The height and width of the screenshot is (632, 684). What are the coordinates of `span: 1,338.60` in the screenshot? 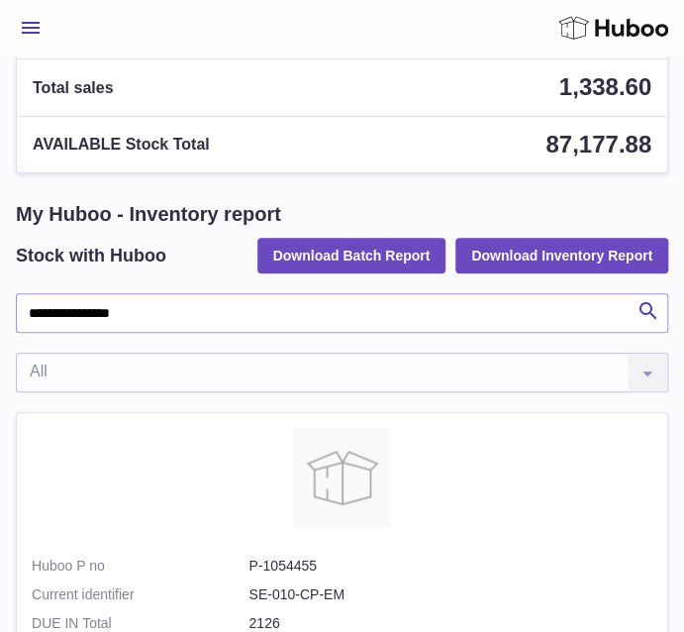 It's located at (605, 86).